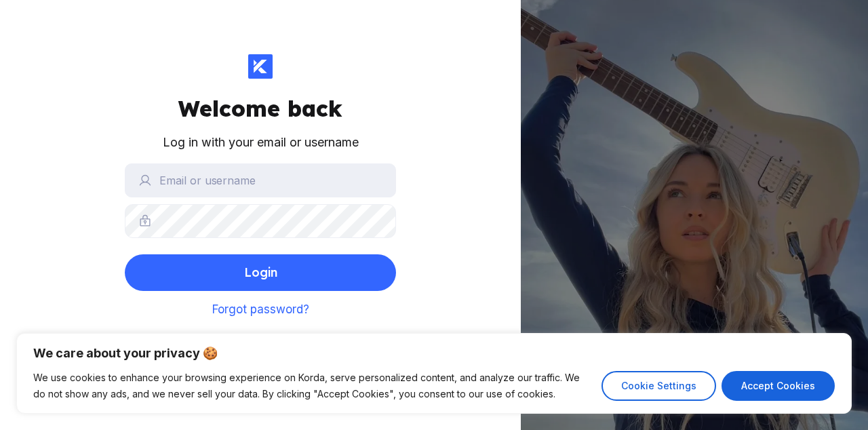 The width and height of the screenshot is (868, 430). What do you see at coordinates (260, 180) in the screenshot?
I see `input: Email or username` at bounding box center [260, 180].